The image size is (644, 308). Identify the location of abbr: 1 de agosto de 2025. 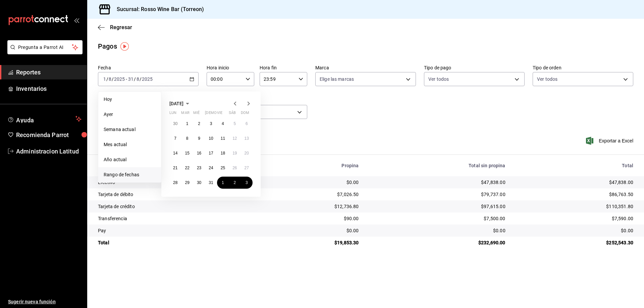
(223, 183).